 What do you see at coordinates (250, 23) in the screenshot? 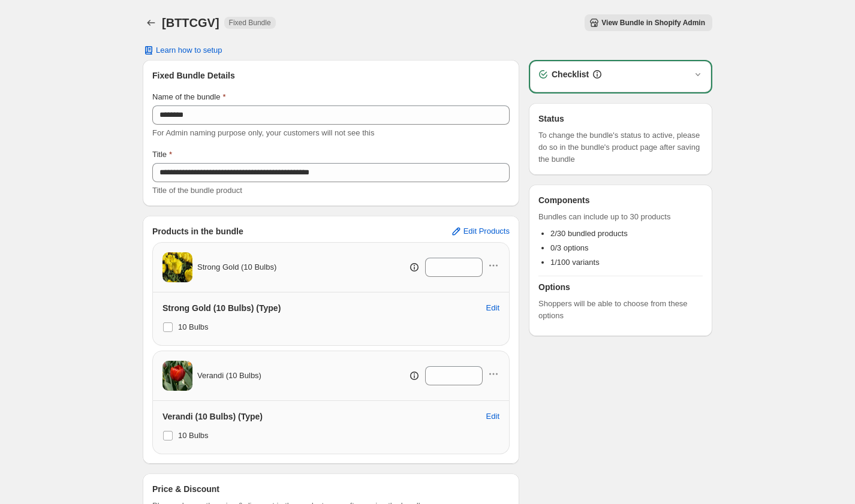
I see `span: Fixed Bundle` at bounding box center [250, 23].